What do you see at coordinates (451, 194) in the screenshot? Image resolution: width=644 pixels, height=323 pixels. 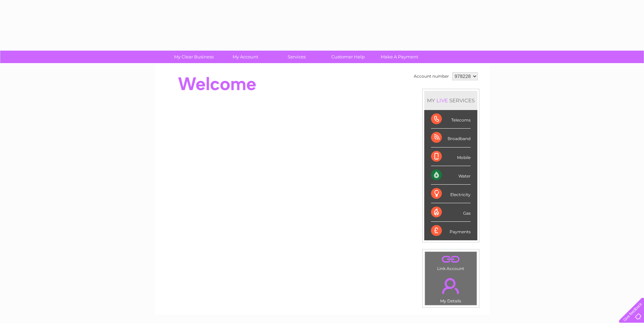 I see `div: Electricity` at bounding box center [451, 194].